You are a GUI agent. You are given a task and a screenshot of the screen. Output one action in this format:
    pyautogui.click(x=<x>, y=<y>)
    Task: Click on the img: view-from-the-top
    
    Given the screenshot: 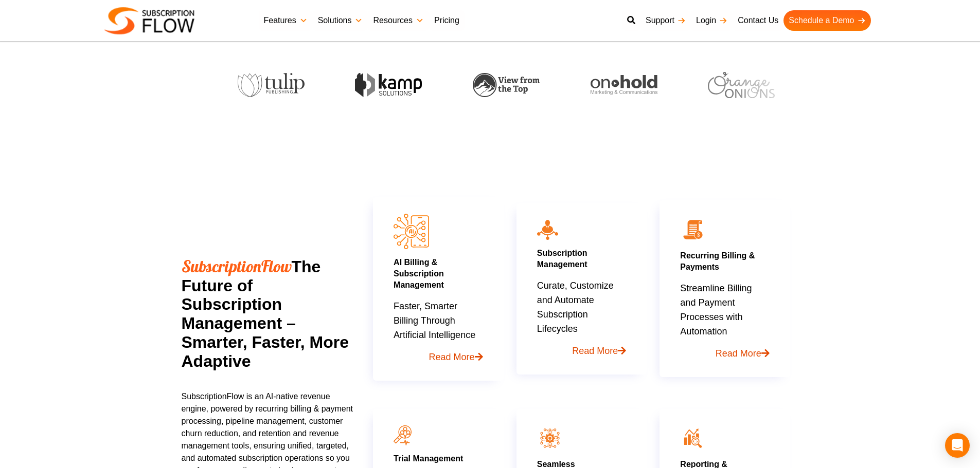 What is the action you would take?
    pyautogui.click(x=506, y=85)
    